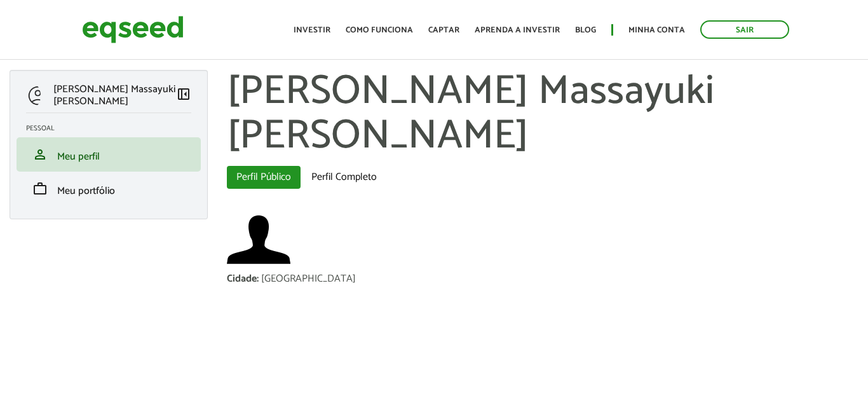 The image size is (868, 410). I want to click on img: EqSeed, so click(133, 29).